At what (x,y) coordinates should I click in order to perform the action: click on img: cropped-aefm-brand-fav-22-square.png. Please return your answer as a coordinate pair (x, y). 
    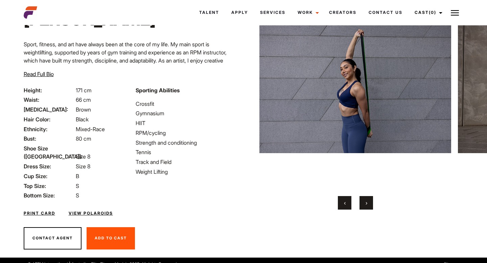
    Looking at the image, I should click on (30, 13).